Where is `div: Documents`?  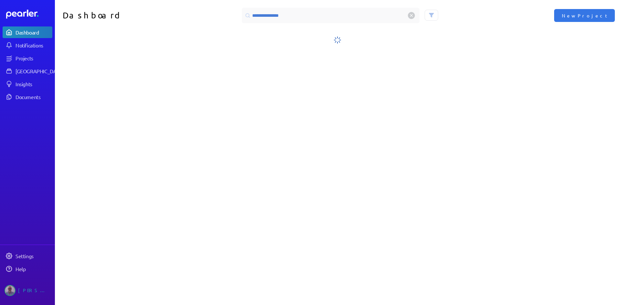 div: Documents is located at coordinates (34, 97).